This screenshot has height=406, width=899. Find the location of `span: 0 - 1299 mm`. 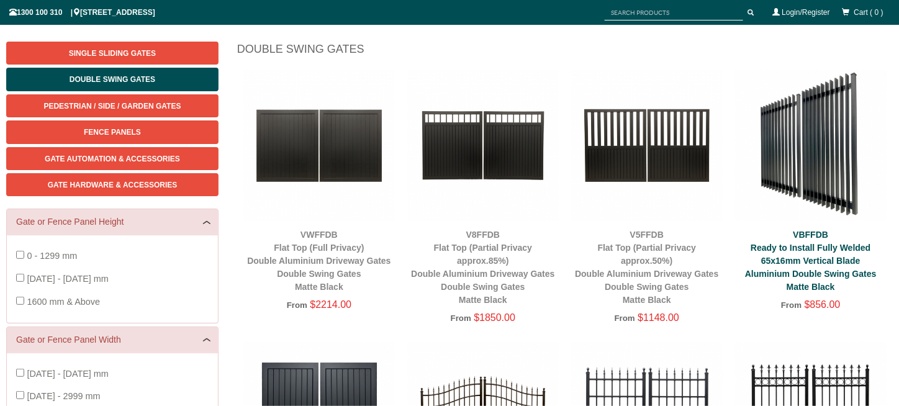

span: 0 - 1299 mm is located at coordinates (52, 256).